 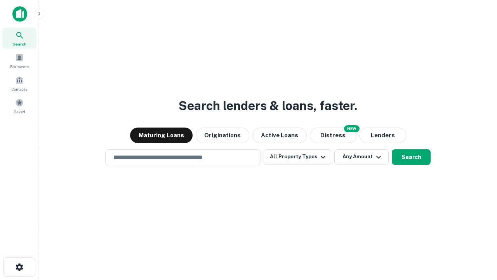 I want to click on div: NEW, so click(x=352, y=129).